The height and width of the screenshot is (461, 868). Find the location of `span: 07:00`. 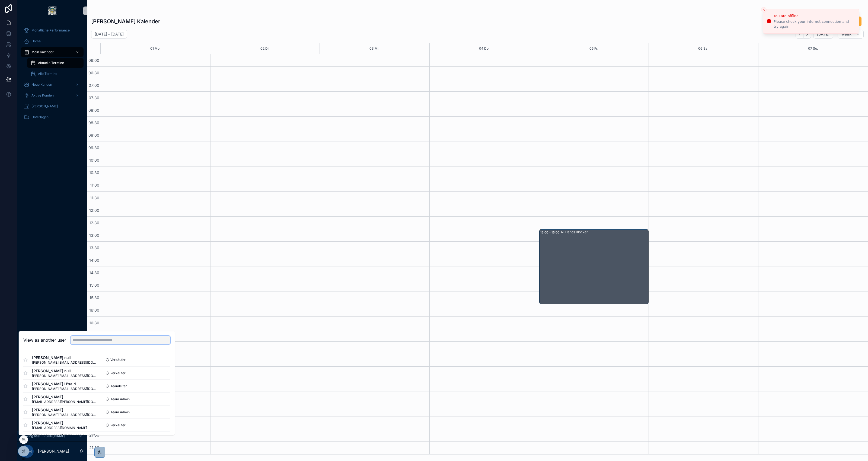

span: 07:00 is located at coordinates (94, 85).